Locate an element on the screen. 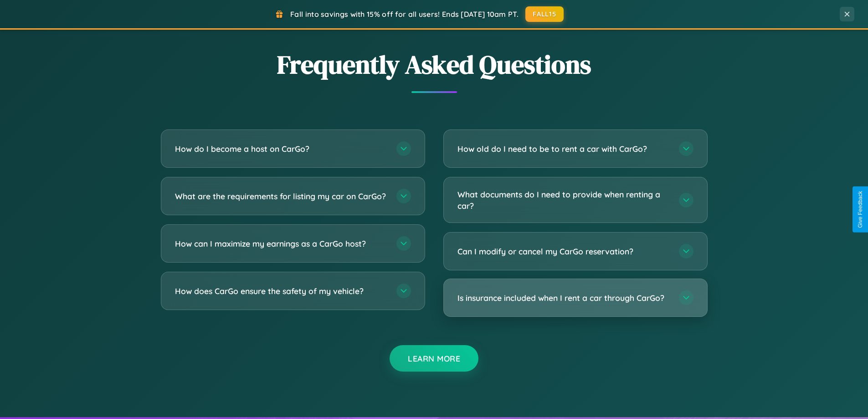 The width and height of the screenshot is (868, 419). h3: How old do I need to be to rent a car with CarGo? is located at coordinates (564, 149).